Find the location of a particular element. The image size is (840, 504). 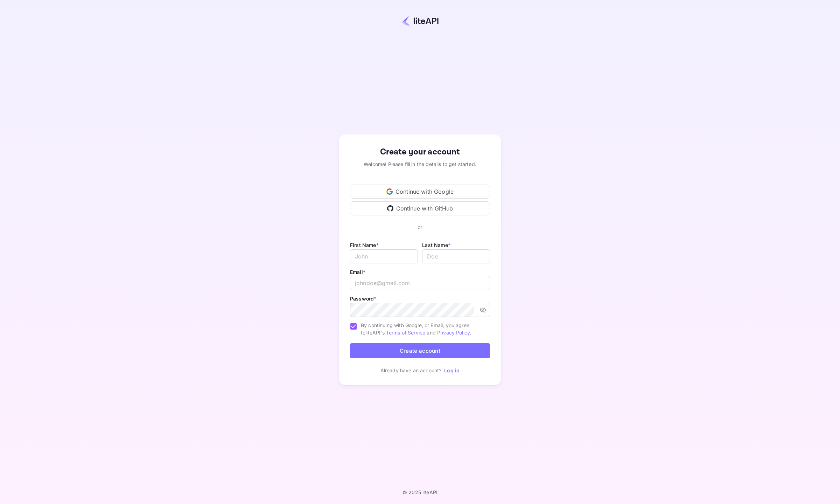

div: Welcome! Please fill in the details to get started. is located at coordinates (420, 164).